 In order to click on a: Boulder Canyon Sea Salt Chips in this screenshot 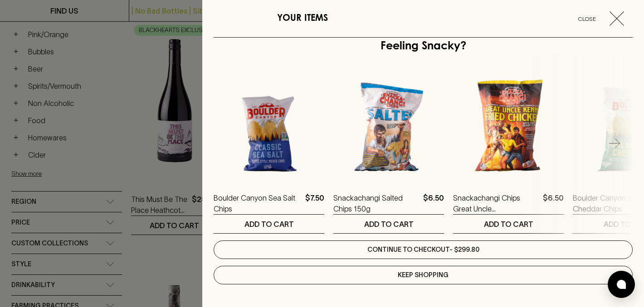, I will do `click(257, 204)`.